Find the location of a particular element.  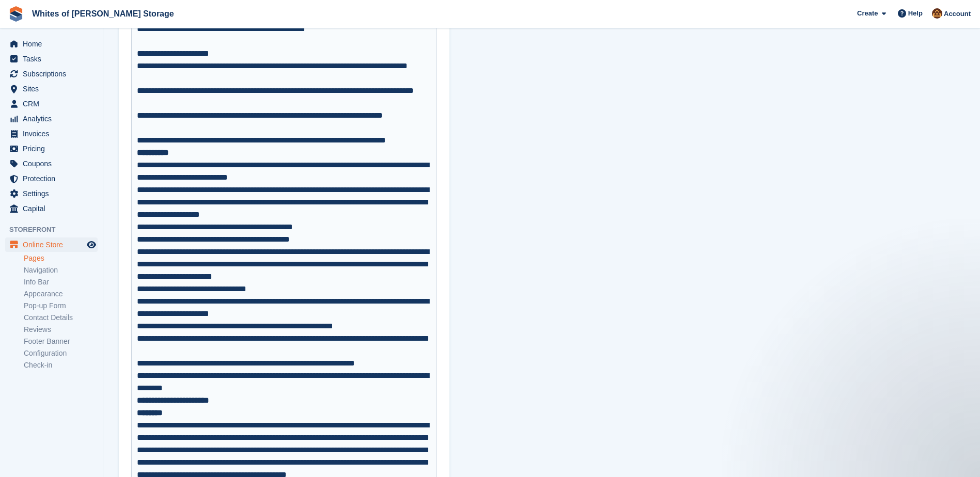

span: Help is located at coordinates (915, 13).